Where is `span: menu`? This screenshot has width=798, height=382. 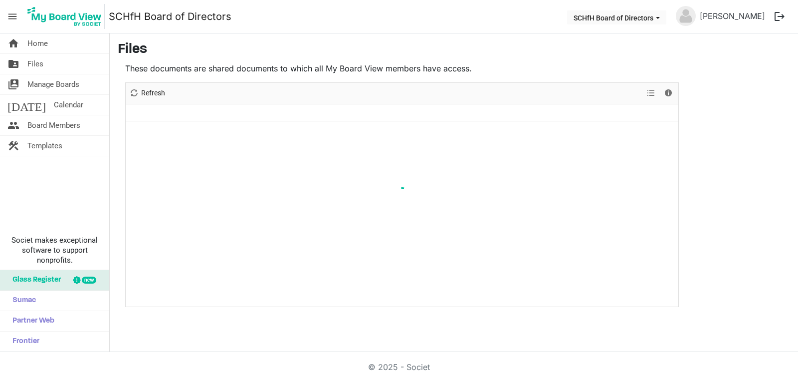
span: menu is located at coordinates (12, 16).